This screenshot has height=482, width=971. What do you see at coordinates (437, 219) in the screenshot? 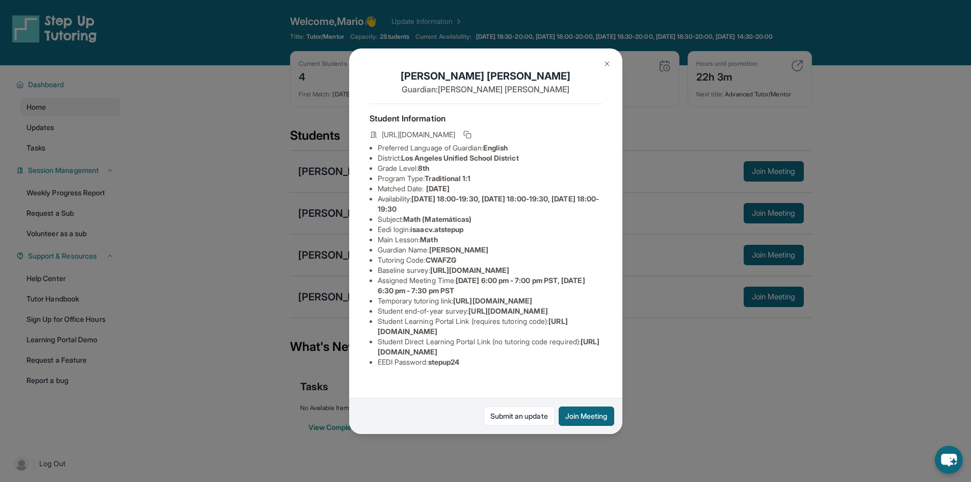
I see `span: Math (Matemáticas)` at bounding box center [437, 219].